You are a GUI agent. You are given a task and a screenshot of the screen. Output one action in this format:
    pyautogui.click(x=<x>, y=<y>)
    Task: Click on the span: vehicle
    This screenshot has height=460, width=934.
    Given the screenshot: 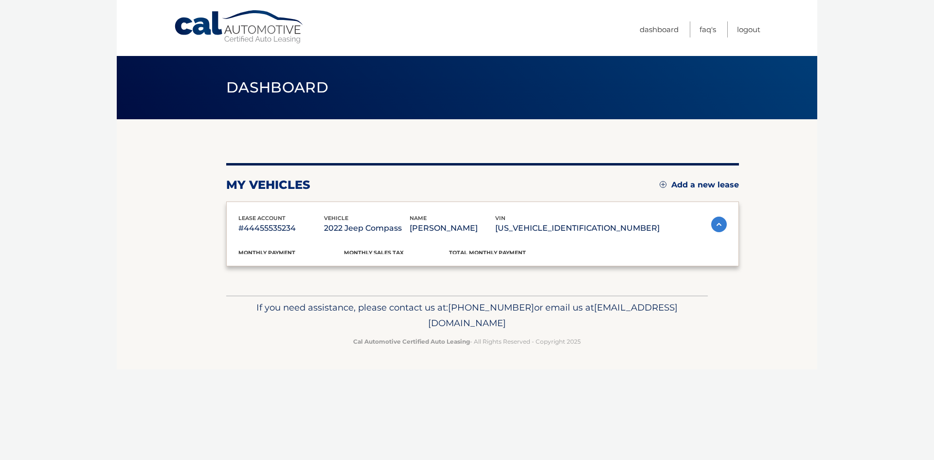 What is the action you would take?
    pyautogui.click(x=336, y=218)
    